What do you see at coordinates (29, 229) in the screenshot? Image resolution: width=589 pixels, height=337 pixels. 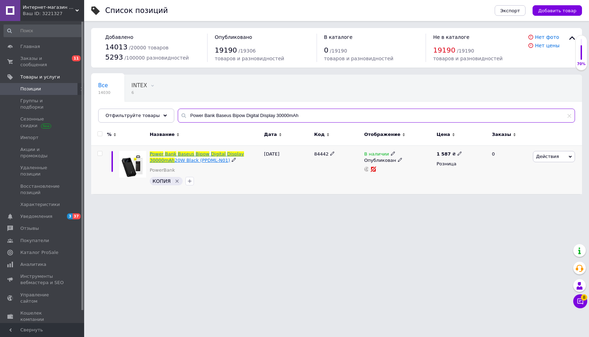 I see `span: Отзывы` at bounding box center [29, 229].